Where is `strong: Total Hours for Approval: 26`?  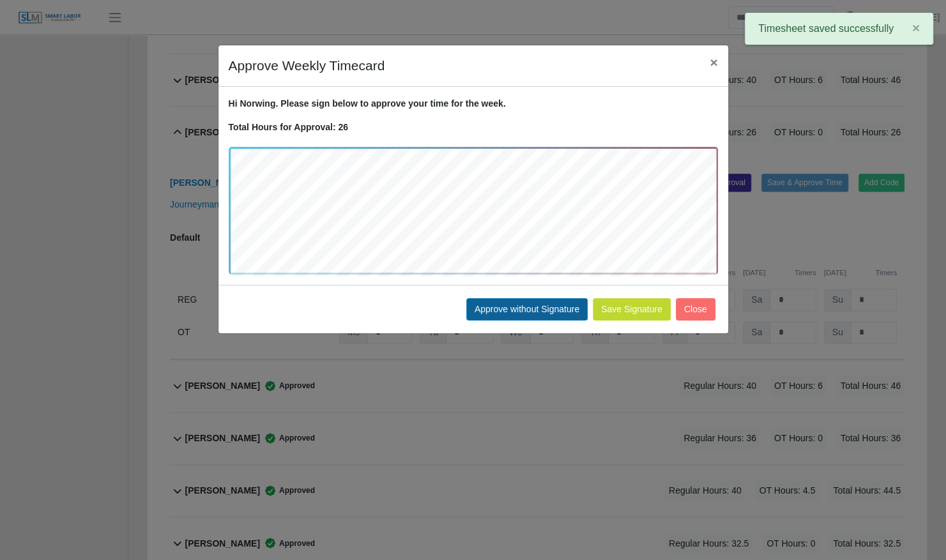
strong: Total Hours for Approval: 26 is located at coordinates (288, 127).